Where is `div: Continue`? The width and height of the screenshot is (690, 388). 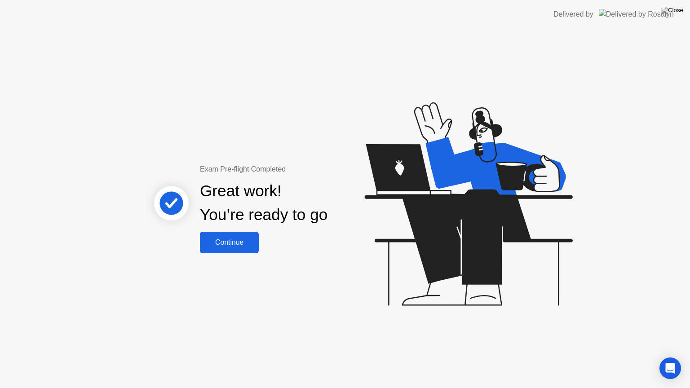
div: Continue is located at coordinates (229, 242).